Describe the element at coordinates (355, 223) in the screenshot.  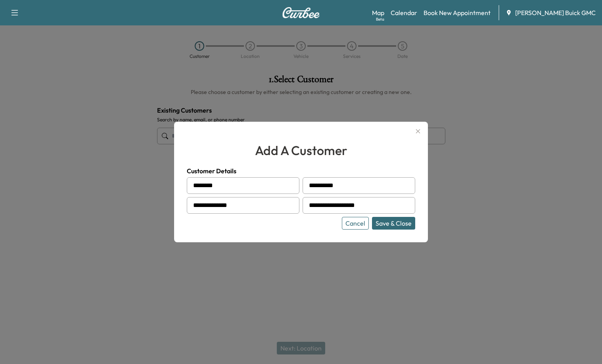
I see `button: Cancel` at that location.